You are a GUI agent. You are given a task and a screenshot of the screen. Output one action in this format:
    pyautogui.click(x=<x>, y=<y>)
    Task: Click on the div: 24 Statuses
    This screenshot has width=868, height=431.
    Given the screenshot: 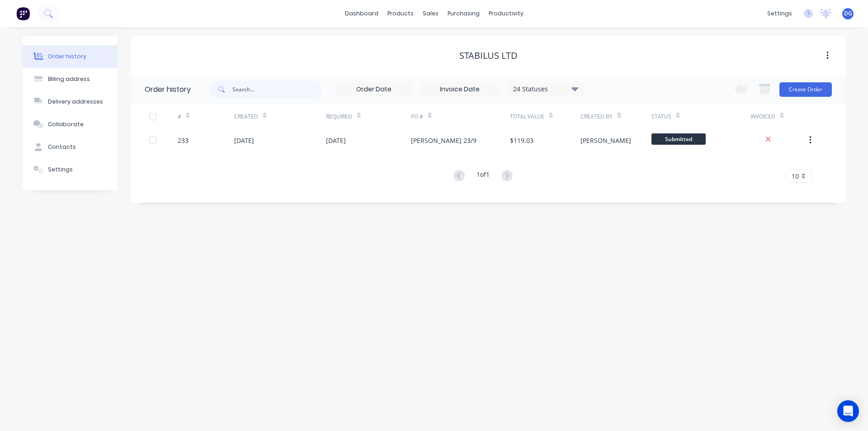 What is the action you would take?
    pyautogui.click(x=546, y=89)
    